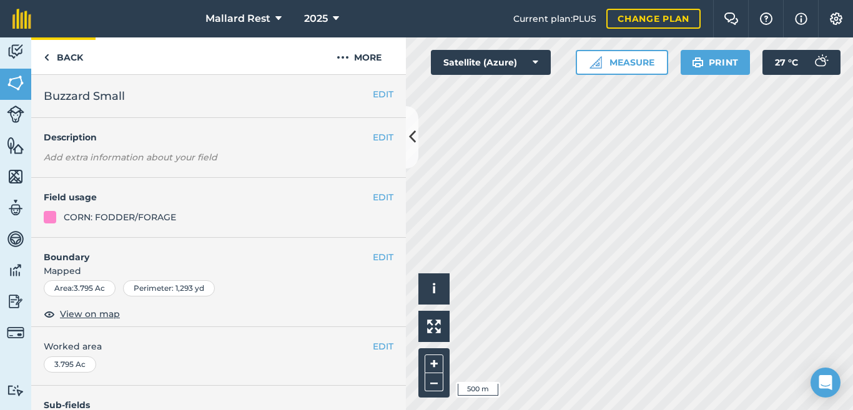 Image resolution: width=853 pixels, height=410 pixels. Describe the element at coordinates (46, 57) in the screenshot. I see `img: svg+xml;base64,PHN2ZyB4bWxucz0iaHR0cDovL3d3dy53My5vcmcvMjAwMC9zdmciIHdpZHRoPSI5IiBoZWlnaHQ9IjI0Ii...` at that location.